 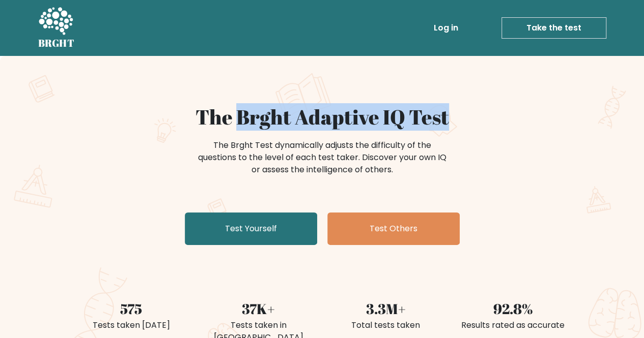 What do you see at coordinates (251, 229) in the screenshot?
I see `a: Test Yourself` at bounding box center [251, 229].